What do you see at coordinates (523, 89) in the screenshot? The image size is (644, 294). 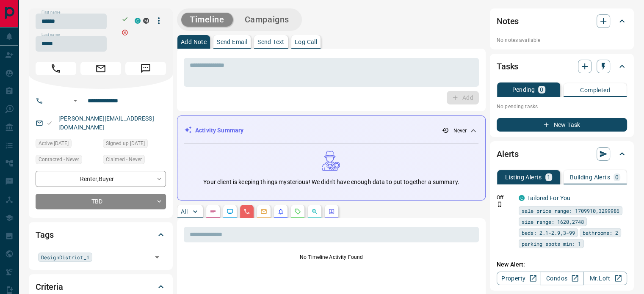 I see `p: Pending` at bounding box center [523, 89].